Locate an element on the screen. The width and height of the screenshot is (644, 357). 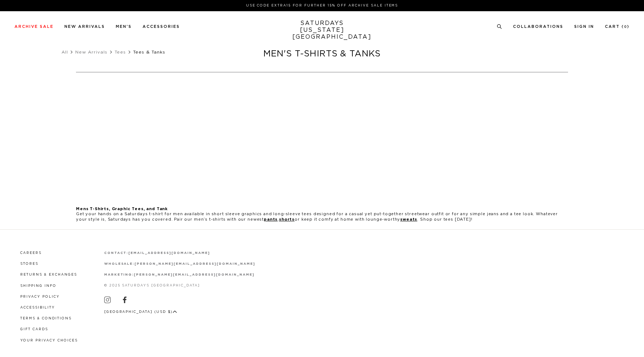
a: Cart (0) is located at coordinates (618, 26).